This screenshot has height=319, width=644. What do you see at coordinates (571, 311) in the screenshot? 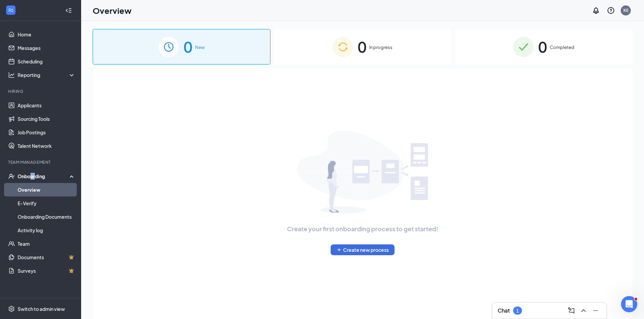
I see `svg: ComposeMessage` at bounding box center [571, 311].